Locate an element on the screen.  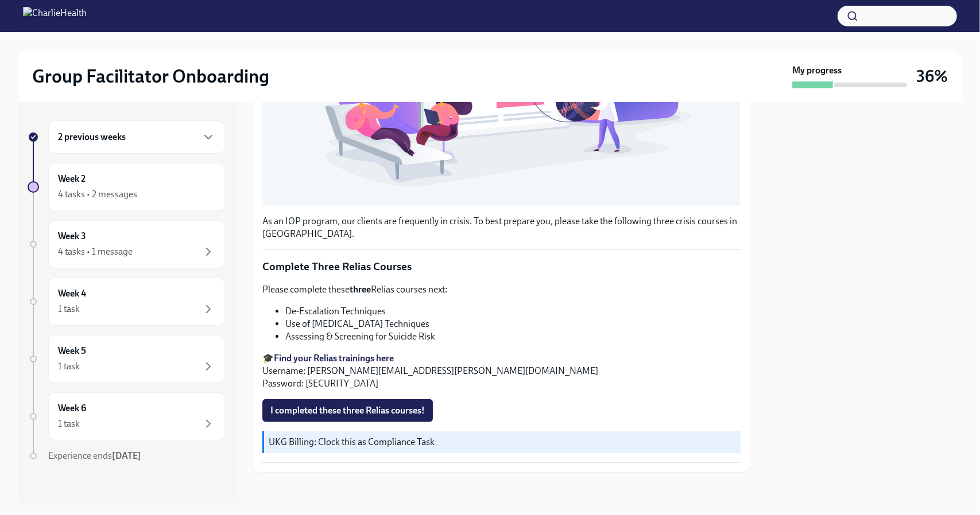
button: I completed these three Relias courses! is located at coordinates (347, 411).